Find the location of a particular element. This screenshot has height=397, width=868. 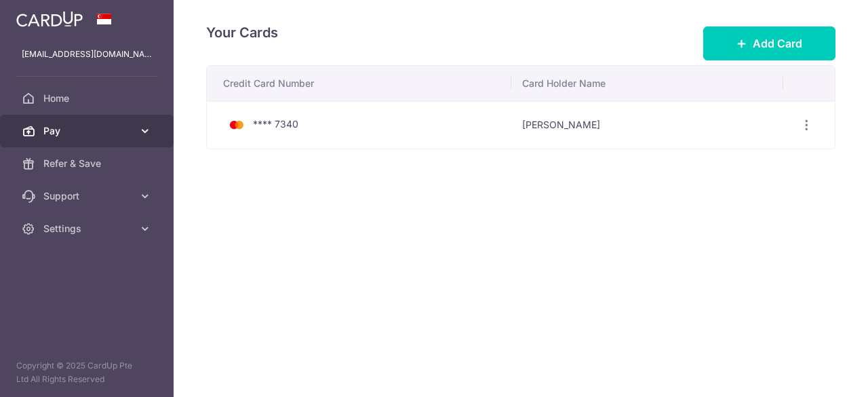

img: CardUp is located at coordinates (49, 19).